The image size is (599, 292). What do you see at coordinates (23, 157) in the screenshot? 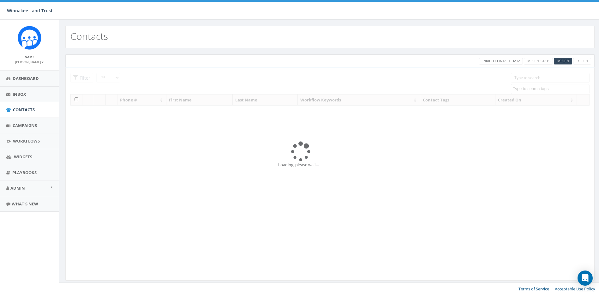
I see `span: Widgets` at bounding box center [23, 157].